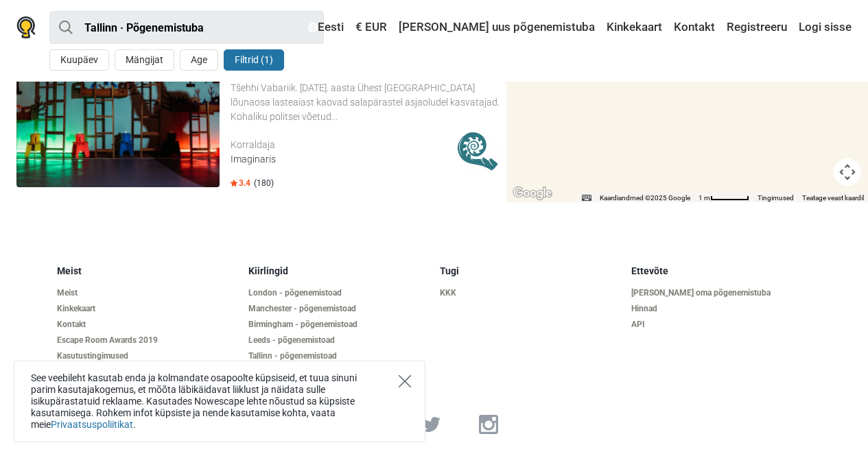  What do you see at coordinates (147, 340) in the screenshot?
I see `a: Escape Room Awards 2019` at bounding box center [147, 340].